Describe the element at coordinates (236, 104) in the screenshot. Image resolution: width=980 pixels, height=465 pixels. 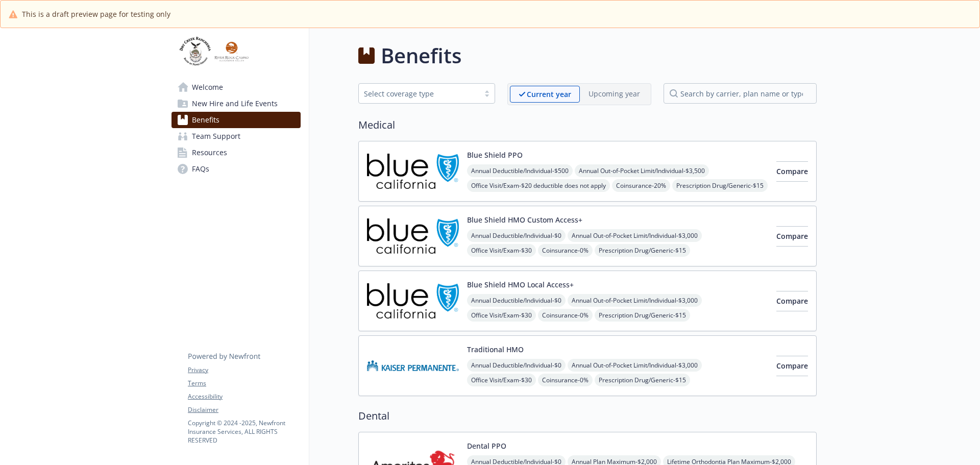
I see `a: New Hire and Life Events` at that location.